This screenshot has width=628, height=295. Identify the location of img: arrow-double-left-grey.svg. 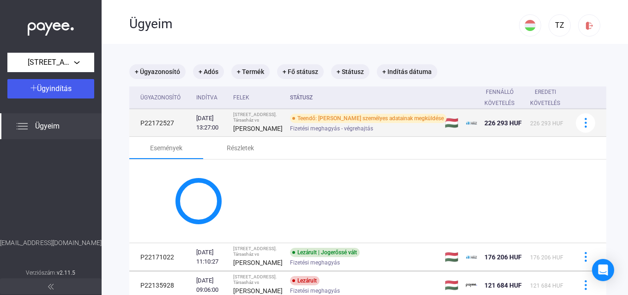
(51, 286).